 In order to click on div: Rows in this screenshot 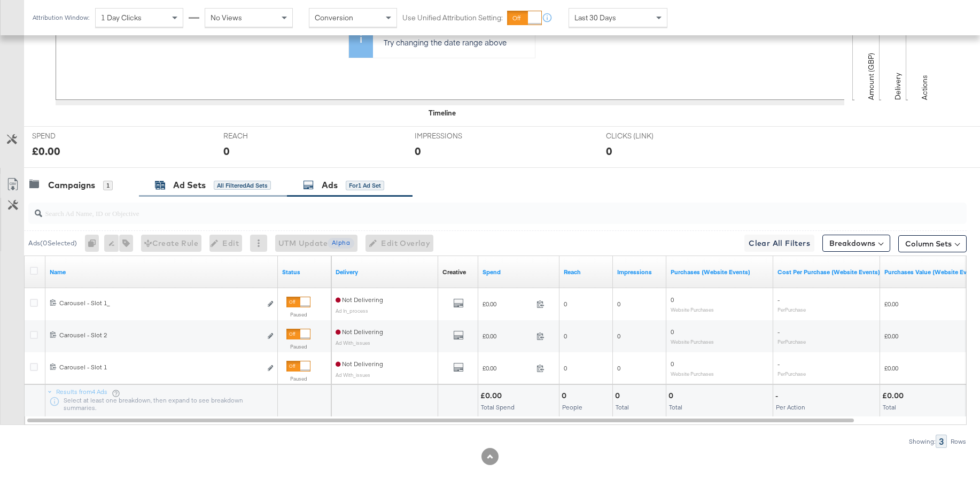, I will do `click(958, 441)`.